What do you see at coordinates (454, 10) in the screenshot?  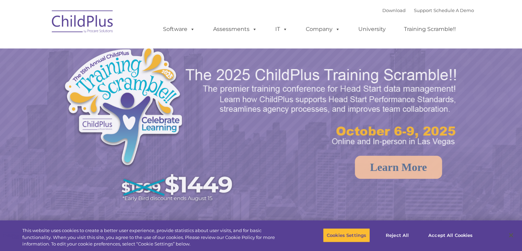 I see `a: Schedule A Demo` at bounding box center [454, 10].